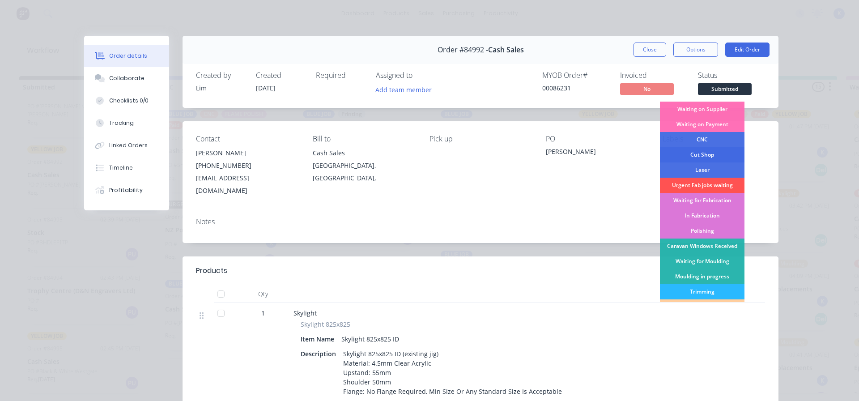 The height and width of the screenshot is (401, 859). I want to click on div: Order details, so click(128, 56).